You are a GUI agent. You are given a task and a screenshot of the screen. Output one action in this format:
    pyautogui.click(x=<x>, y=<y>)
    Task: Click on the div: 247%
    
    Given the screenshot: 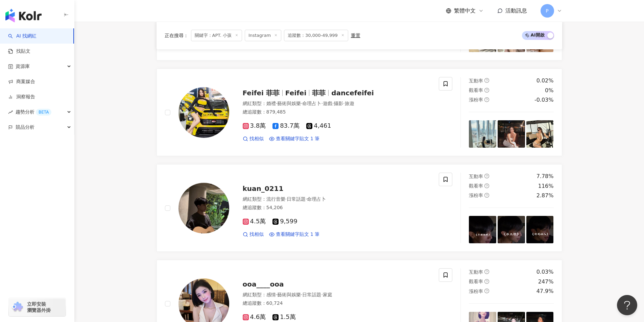 What is the action you would take?
    pyautogui.click(x=546, y=282)
    